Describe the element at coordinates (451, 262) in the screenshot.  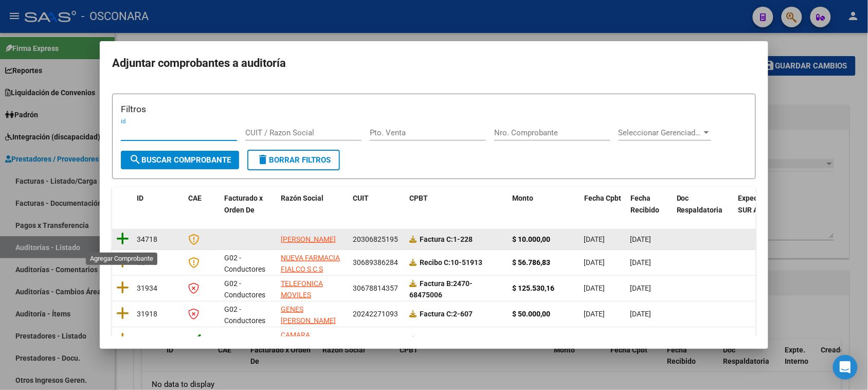
I see `strong: 10-51913` at that location.